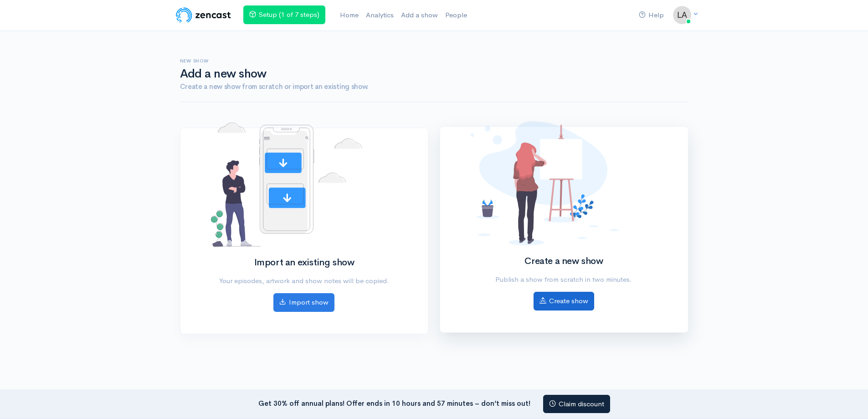 This screenshot has width=868, height=419. I want to click on a: Claim discount, so click(577, 404).